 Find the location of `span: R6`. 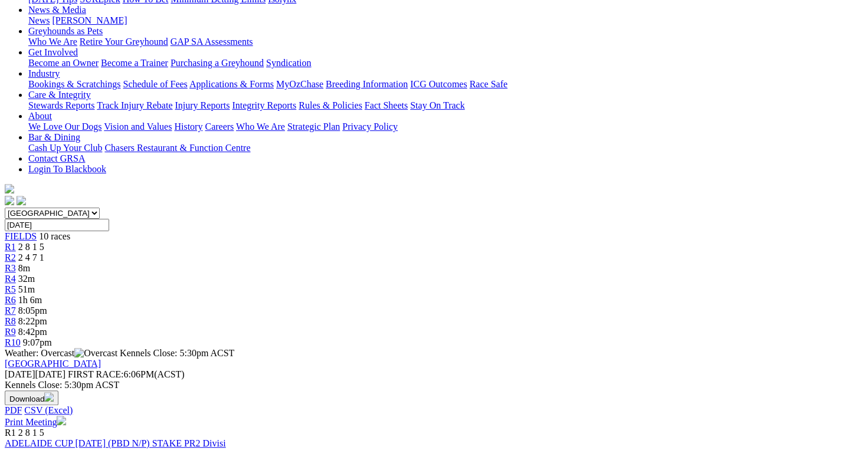

span: R6 is located at coordinates (10, 300).